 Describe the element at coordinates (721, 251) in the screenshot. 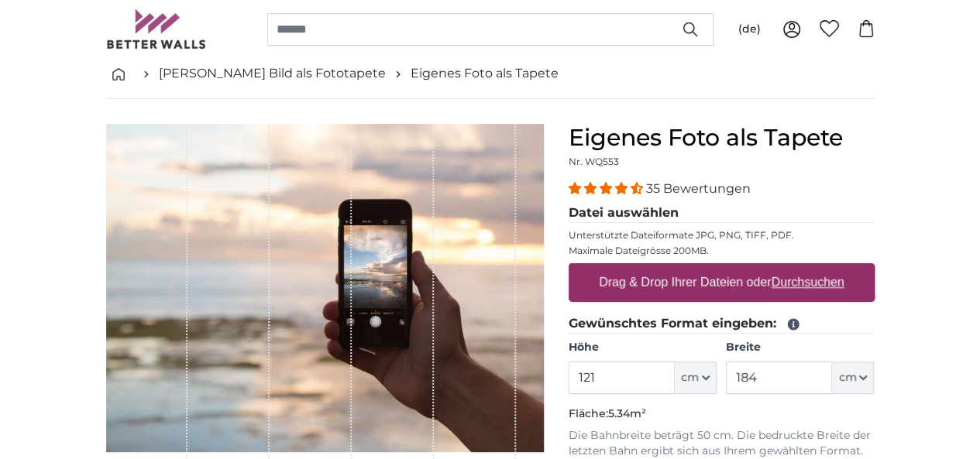

I see `p: Maximale Dateigrösse 200MB.` at that location.